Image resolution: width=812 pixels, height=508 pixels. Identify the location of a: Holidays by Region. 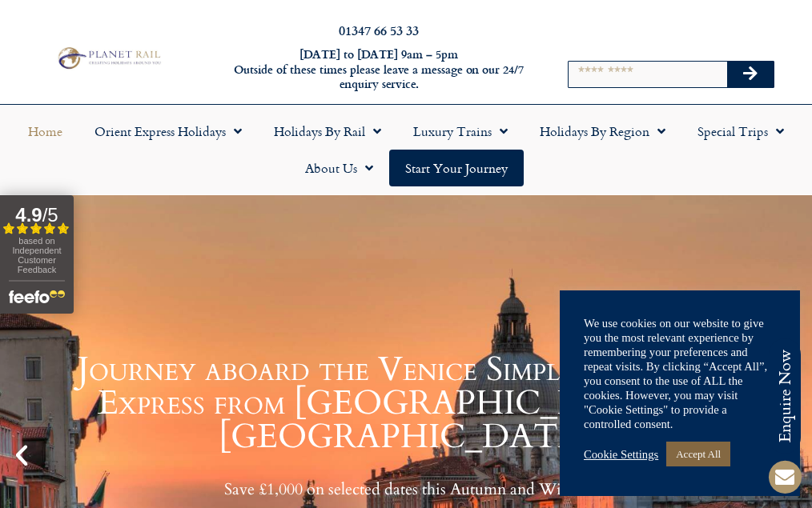
(602, 132).